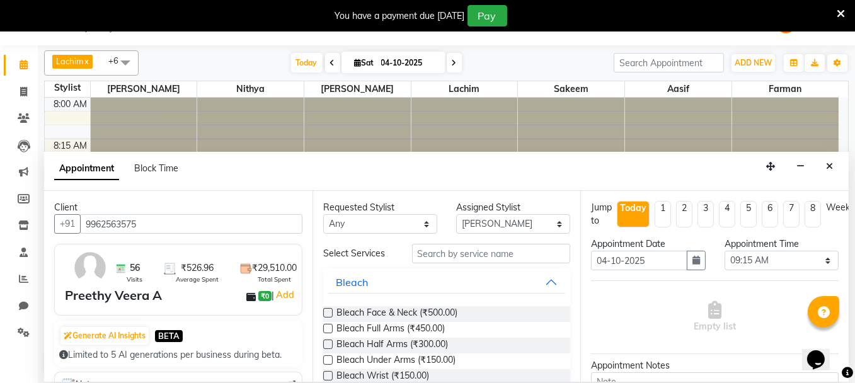 This screenshot has width=855, height=383. I want to click on div: Preethy Veera A, so click(113, 295).